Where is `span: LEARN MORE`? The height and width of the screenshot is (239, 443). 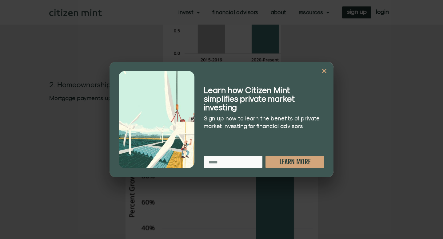 span: LEARN MORE is located at coordinates (295, 162).